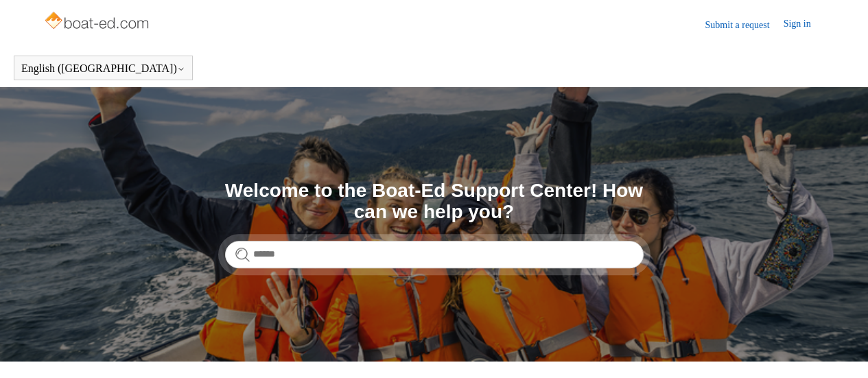 This screenshot has height=378, width=868. I want to click on input: Search, so click(434, 255).